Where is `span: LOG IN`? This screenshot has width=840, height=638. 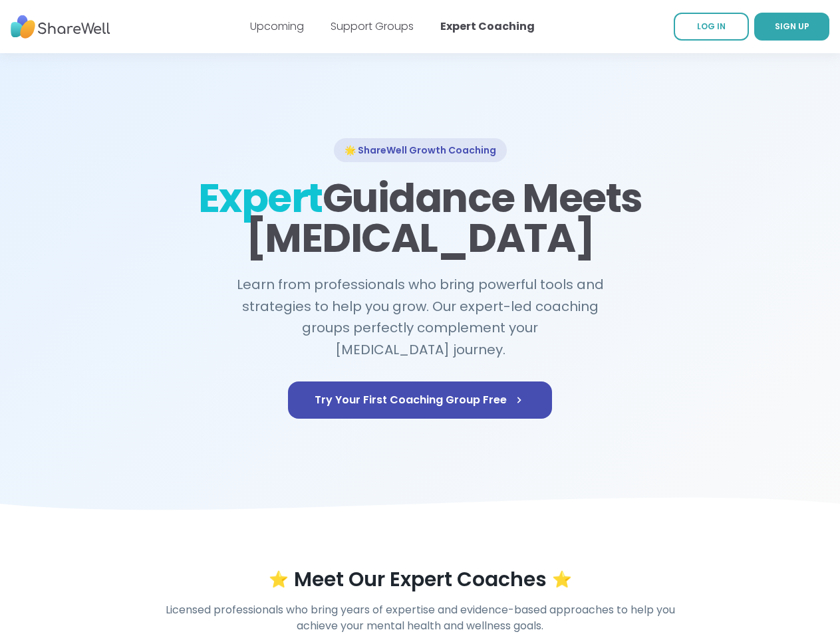 span: LOG IN is located at coordinates (711, 26).